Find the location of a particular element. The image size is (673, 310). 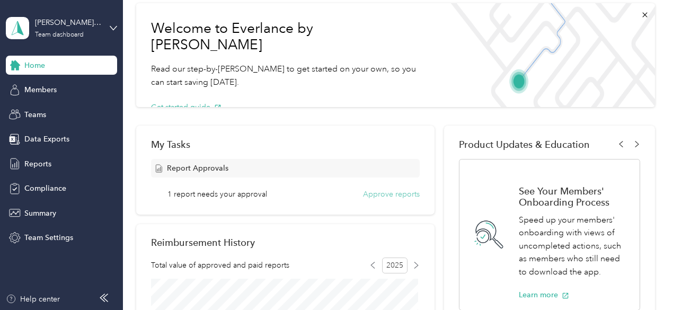

h1: See Your Members' Onboarding Process is located at coordinates (573, 197).